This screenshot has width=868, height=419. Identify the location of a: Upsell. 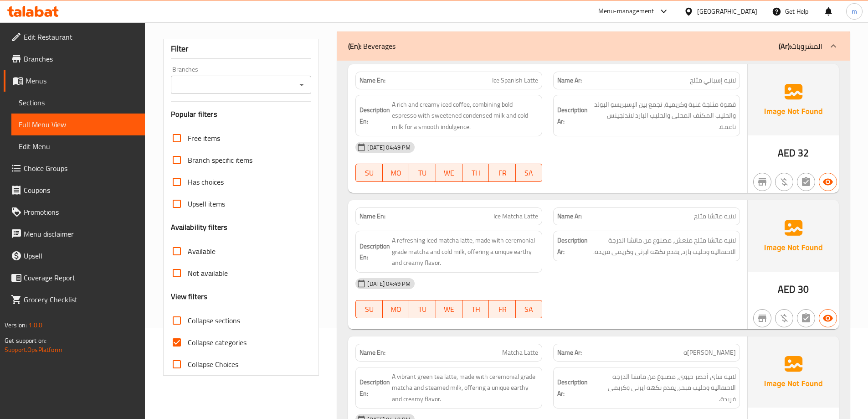
(74, 256).